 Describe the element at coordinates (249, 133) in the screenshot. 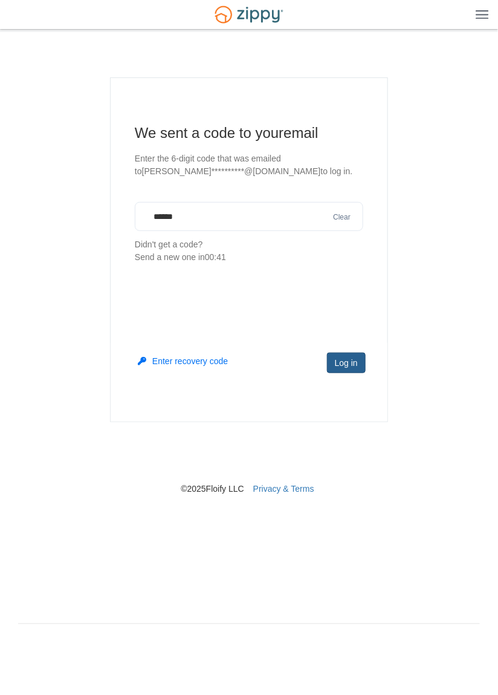

I see `h1: We sent a code to your email` at that location.